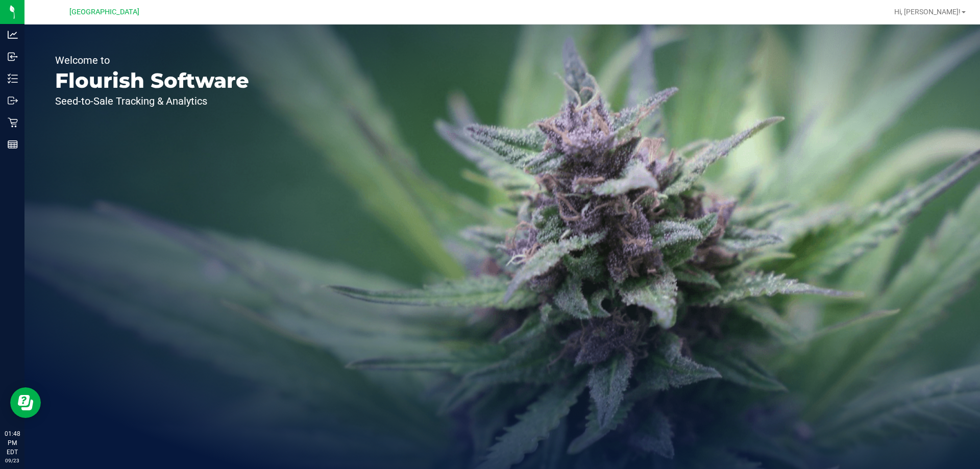 This screenshot has width=980, height=469. Describe the element at coordinates (152, 101) in the screenshot. I see `p: Seed-to-Sale Tracking & Analytics` at that location.